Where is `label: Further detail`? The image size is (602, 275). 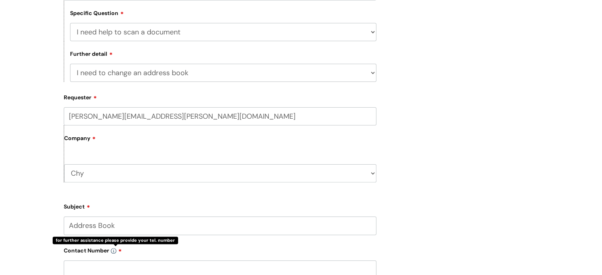
label: Further detail is located at coordinates (91, 53).